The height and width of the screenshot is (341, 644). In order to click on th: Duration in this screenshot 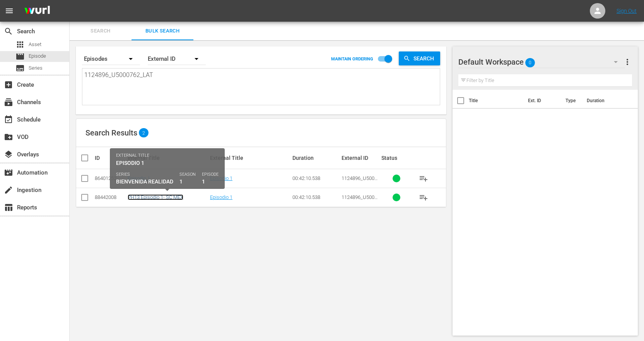, I will do `click(605, 101)`.